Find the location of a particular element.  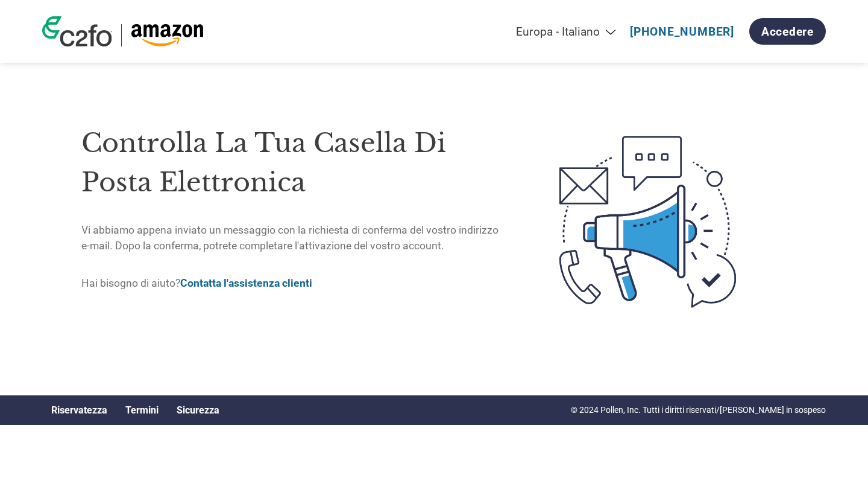

img: logo c2fo is located at coordinates (77, 32).